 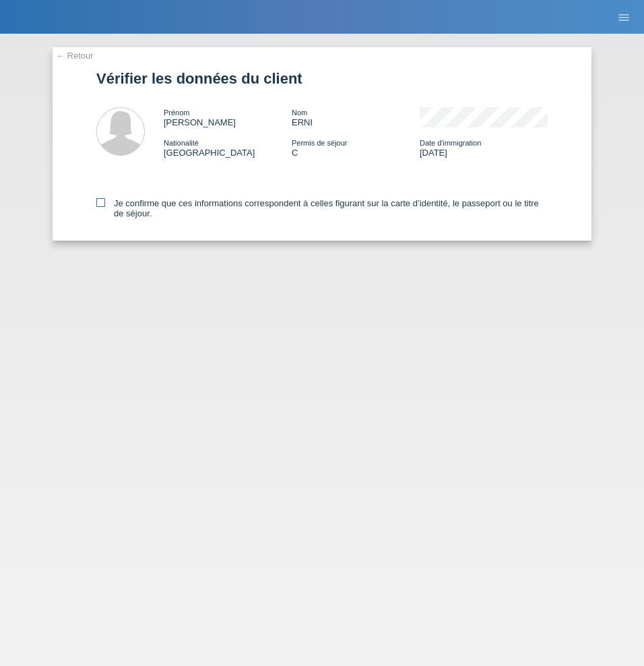 I want to click on label: Je confirme que ces informations correspondent à celles figurant sur la carte d’identité, le pass..., so click(x=322, y=209).